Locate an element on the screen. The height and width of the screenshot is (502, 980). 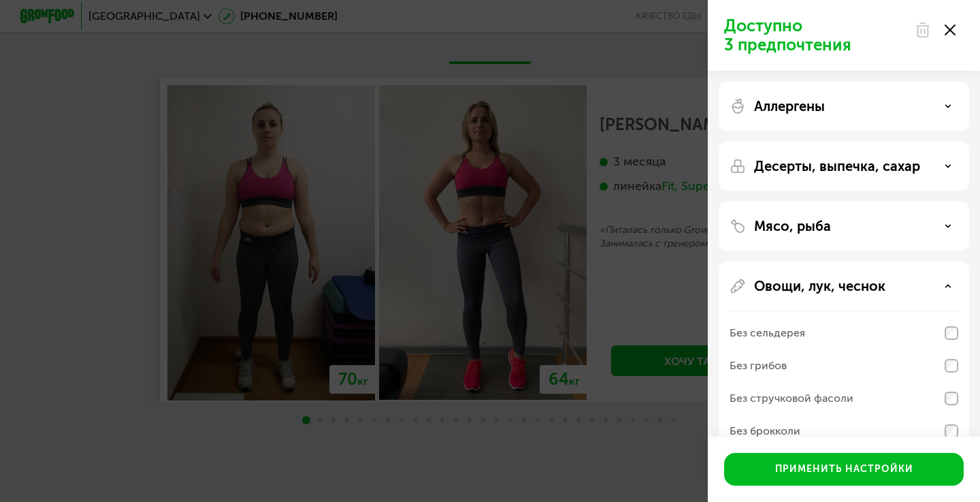
p: Мясо, рыба is located at coordinates (793, 226).